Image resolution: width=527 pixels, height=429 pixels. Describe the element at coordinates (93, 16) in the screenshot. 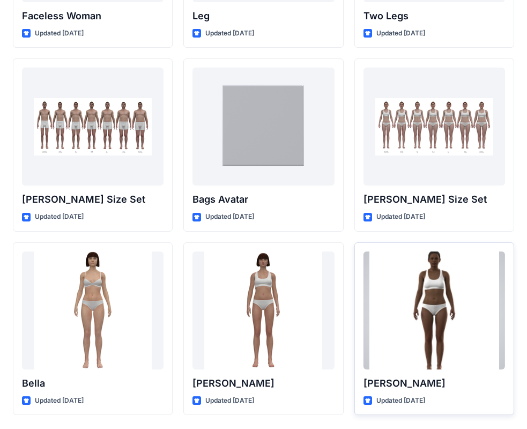

I see `p: Faceless Woman` at that location.